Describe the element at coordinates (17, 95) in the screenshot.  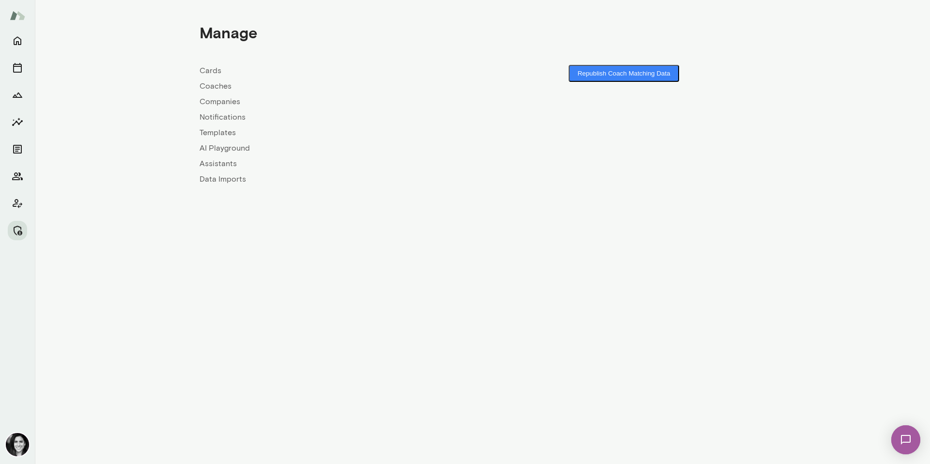
I see `button: Growth Plan` at that location.